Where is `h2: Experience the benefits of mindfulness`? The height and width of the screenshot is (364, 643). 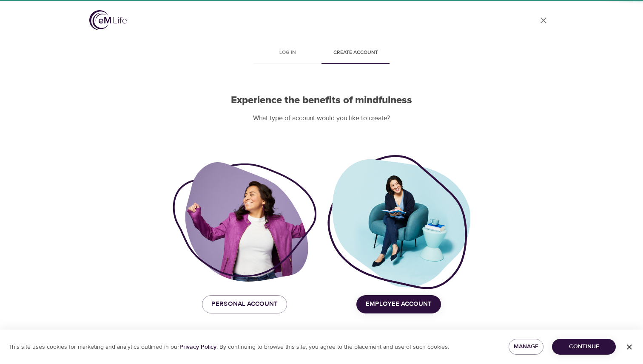 h2: Experience the benefits of mindfulness is located at coordinates (322, 101).